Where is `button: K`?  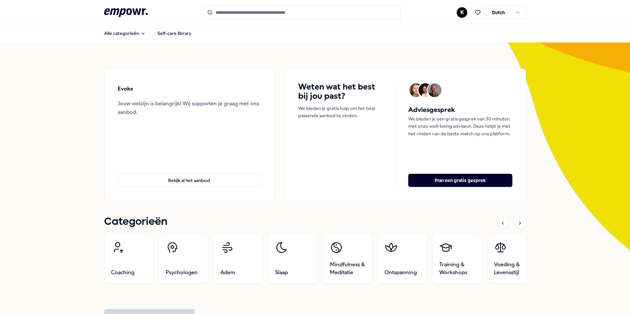 button: K is located at coordinates (462, 13).